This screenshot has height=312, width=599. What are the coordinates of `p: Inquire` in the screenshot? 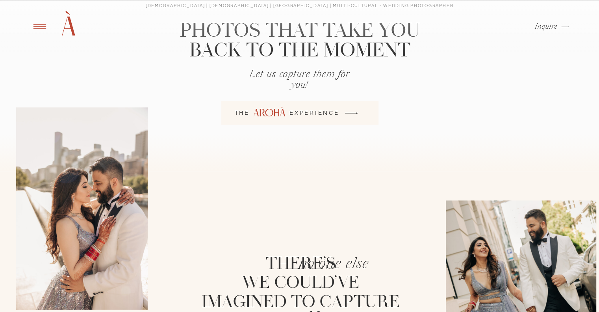 It's located at (546, 27).